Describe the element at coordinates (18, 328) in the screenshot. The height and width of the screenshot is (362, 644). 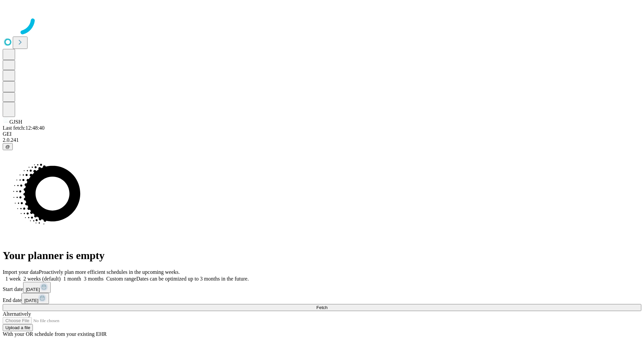
I see `button: Upload a file` at that location.